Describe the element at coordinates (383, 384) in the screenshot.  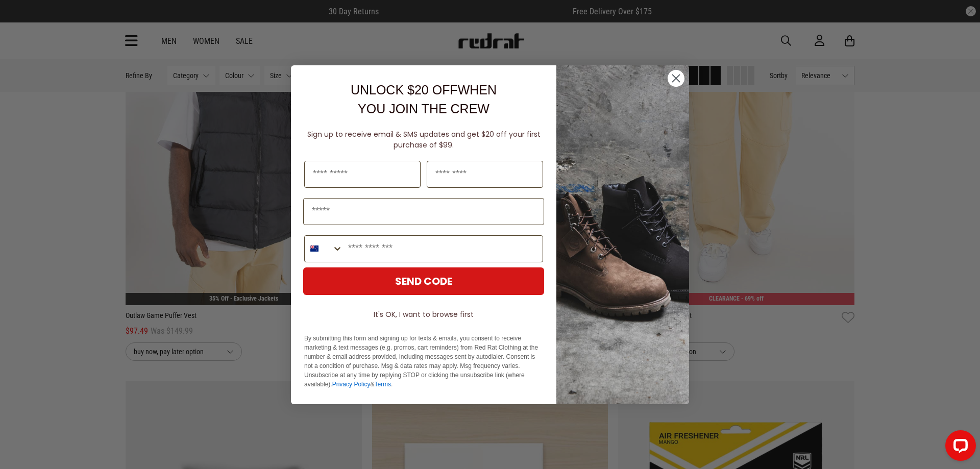
I see `a: Terms` at that location.